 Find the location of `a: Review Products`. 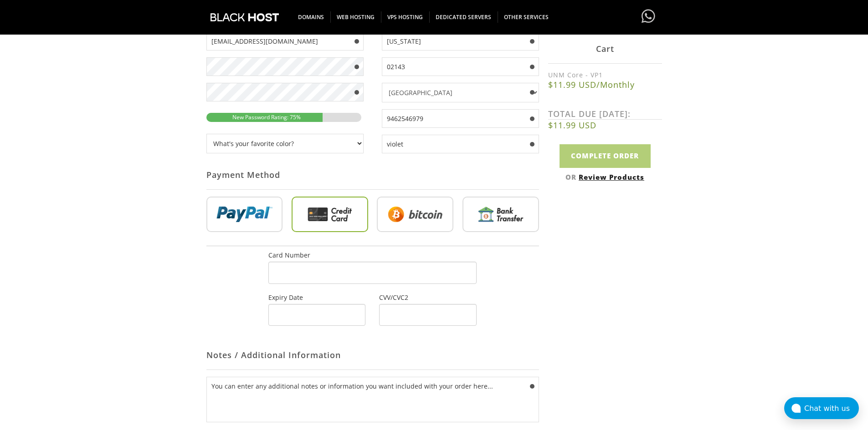

a: Review Products is located at coordinates (611, 177).